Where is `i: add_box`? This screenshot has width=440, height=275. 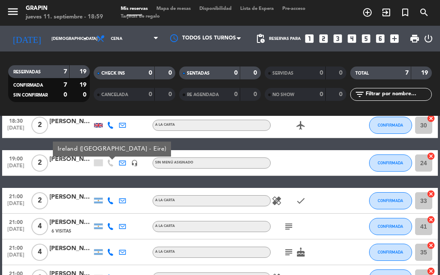
i: add_box is located at coordinates (394, 39).